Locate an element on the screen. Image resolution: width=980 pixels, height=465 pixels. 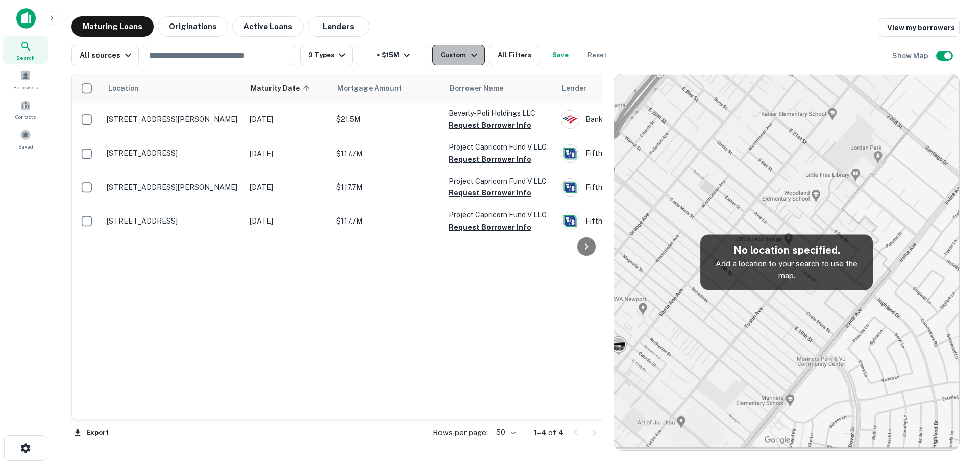
a: Search is located at coordinates (26, 50).